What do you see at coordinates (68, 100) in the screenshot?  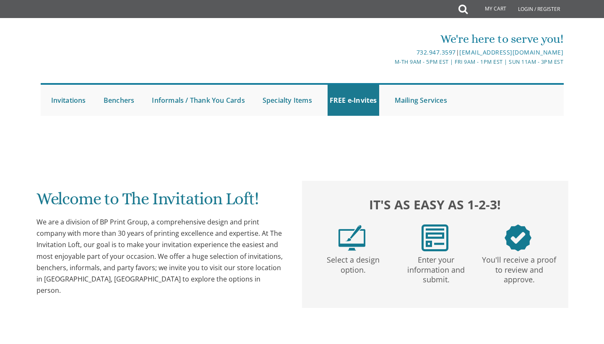 I see `a: Invitations` at bounding box center [68, 100].